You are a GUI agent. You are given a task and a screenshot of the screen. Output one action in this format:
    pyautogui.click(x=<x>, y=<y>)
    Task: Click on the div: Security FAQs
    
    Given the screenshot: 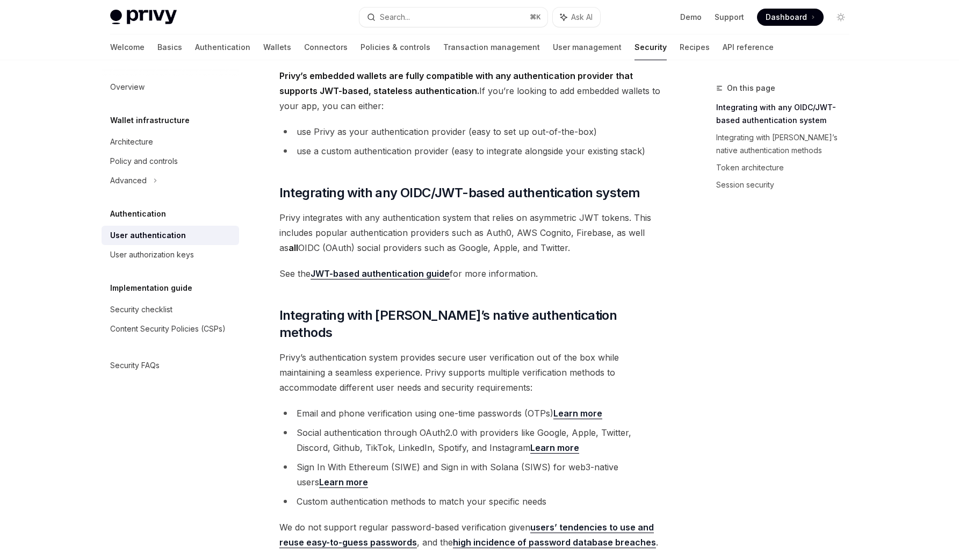 What is the action you would take?
    pyautogui.click(x=135, y=366)
    